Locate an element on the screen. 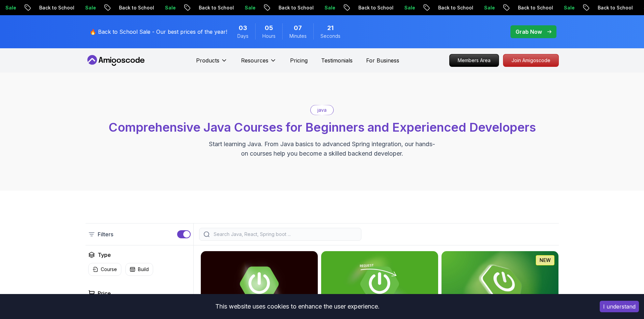  span: Hours is located at coordinates (269, 36).